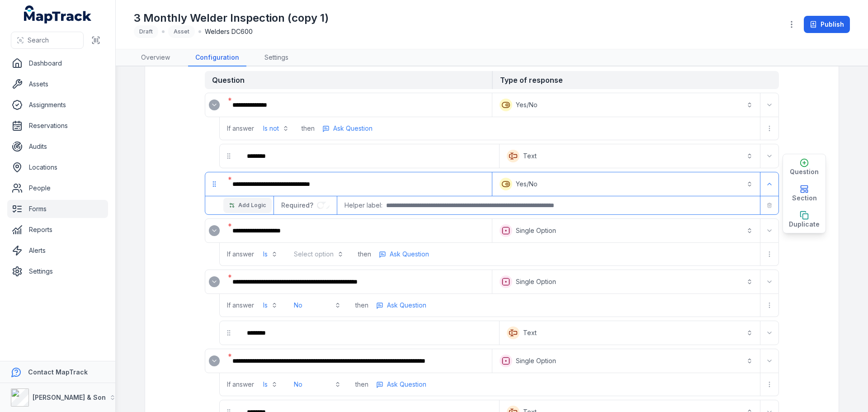  Describe the element at coordinates (57, 251) in the screenshot. I see `a: Alerts` at that location.